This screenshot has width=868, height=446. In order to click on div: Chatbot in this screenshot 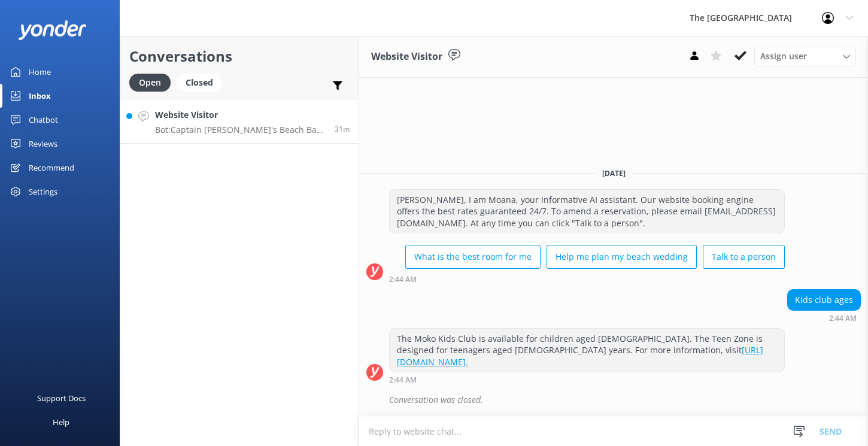, I will do `click(43, 120)`.